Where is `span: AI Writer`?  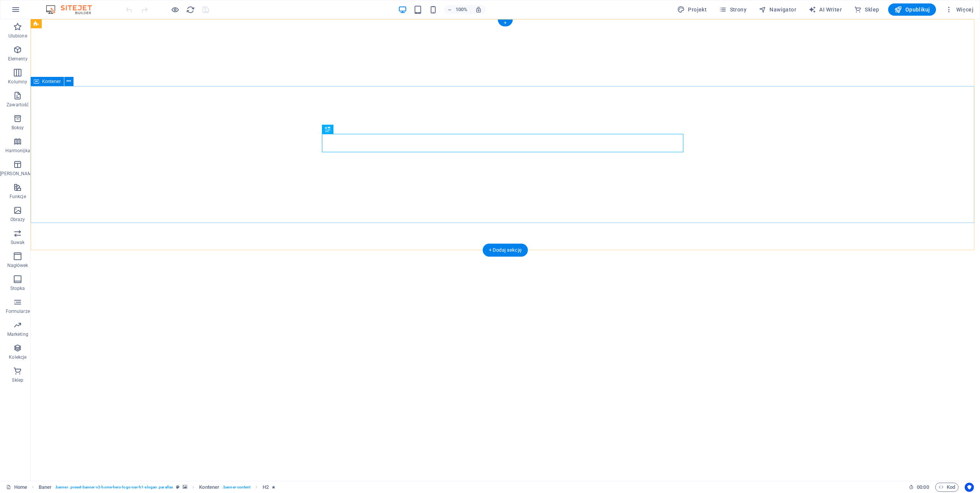
span: AI Writer is located at coordinates (825, 10).